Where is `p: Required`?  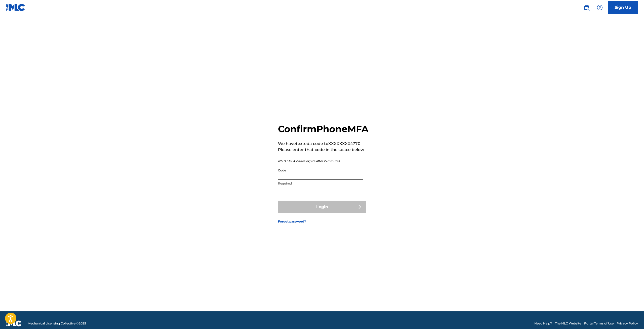 p: Required is located at coordinates (320, 183).